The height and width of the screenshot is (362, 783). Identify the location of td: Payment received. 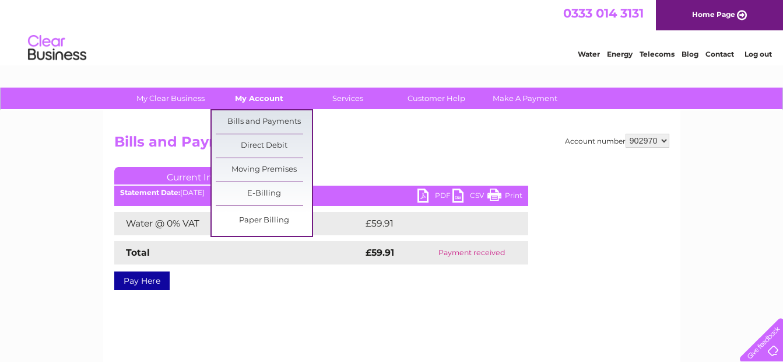
(472, 253).